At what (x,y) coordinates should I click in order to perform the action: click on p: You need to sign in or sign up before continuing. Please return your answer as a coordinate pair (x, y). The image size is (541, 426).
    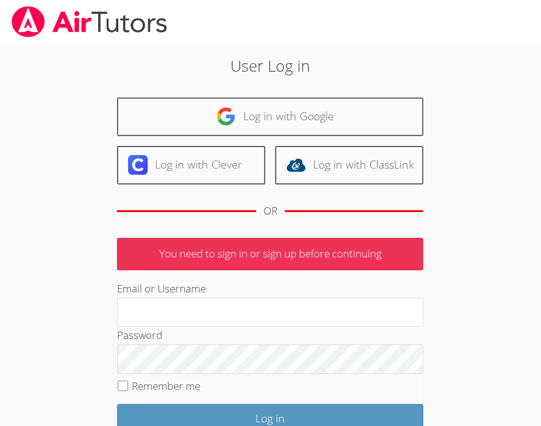
    Looking at the image, I should click on (270, 254).